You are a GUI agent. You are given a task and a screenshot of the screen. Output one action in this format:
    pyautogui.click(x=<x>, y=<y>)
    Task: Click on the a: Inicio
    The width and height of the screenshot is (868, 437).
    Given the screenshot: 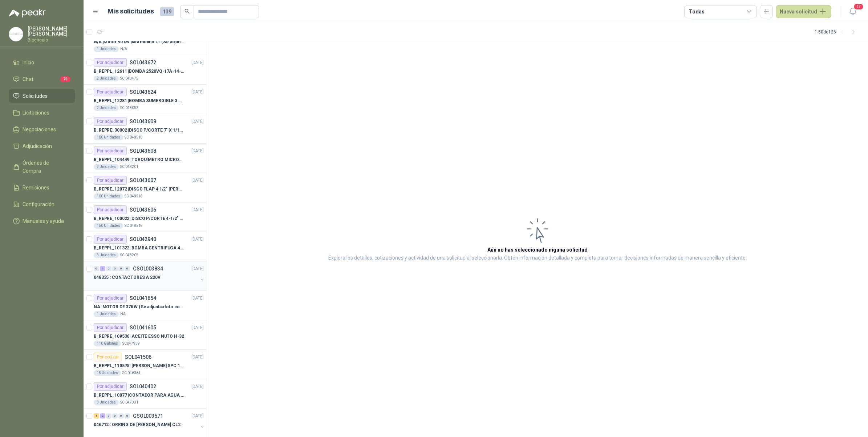 What is the action you would take?
    pyautogui.click(x=42, y=62)
    